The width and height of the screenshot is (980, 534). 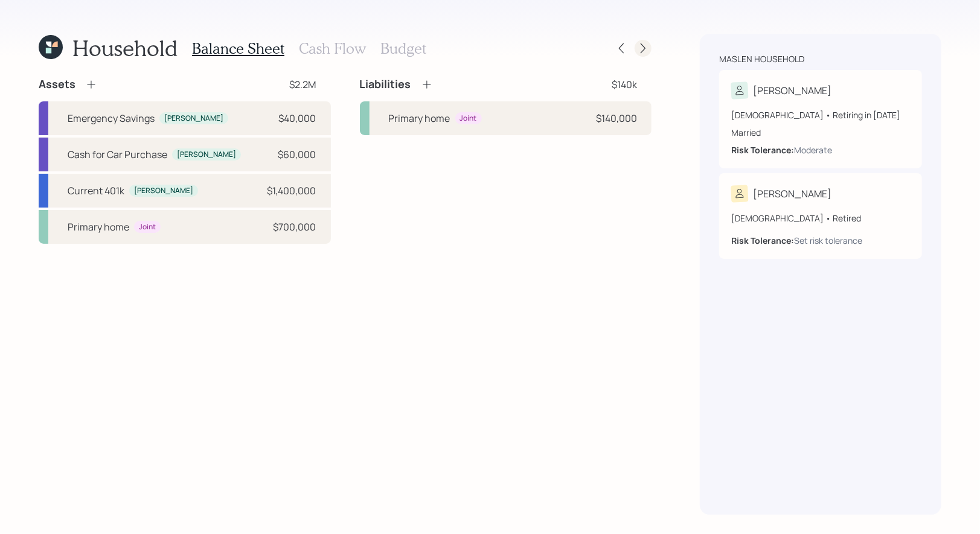 What do you see at coordinates (96, 191) in the screenshot?
I see `div: Current 401k` at bounding box center [96, 191].